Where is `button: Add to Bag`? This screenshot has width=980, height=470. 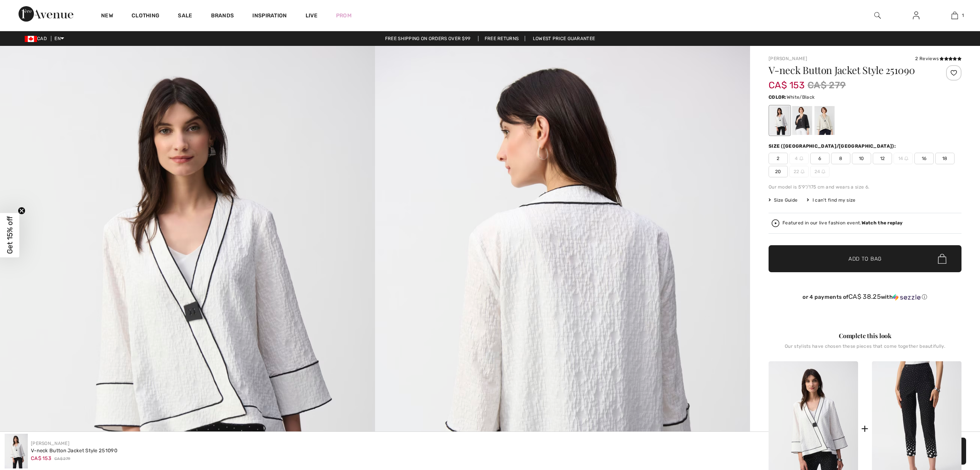
button: Add to Bag is located at coordinates (865, 259).